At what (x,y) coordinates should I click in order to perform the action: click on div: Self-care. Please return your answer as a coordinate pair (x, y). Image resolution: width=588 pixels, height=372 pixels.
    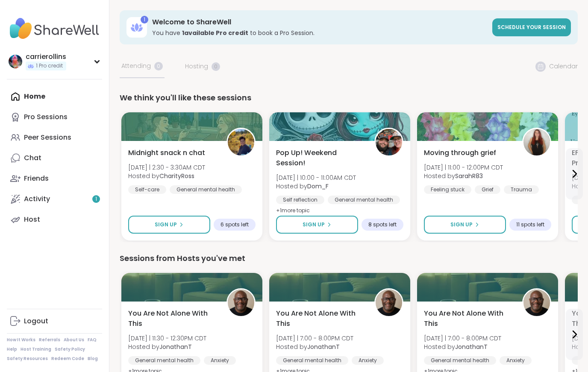
    Looking at the image, I should click on (147, 190).